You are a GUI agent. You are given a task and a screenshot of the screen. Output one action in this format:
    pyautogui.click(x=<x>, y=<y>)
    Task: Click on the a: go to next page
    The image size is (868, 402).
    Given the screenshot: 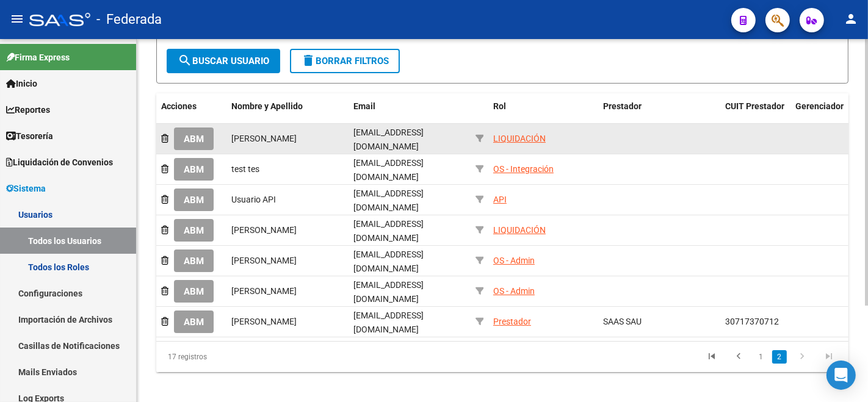 What is the action you would take?
    pyautogui.click(x=802, y=356)
    